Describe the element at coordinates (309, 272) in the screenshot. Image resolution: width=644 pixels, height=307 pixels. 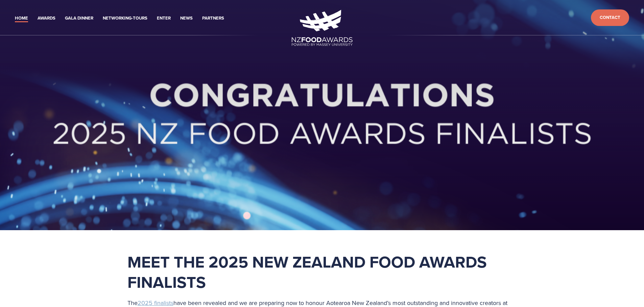
I see `strong: Meet the 2025 New Zealand Food Awards Finalists` at that location.